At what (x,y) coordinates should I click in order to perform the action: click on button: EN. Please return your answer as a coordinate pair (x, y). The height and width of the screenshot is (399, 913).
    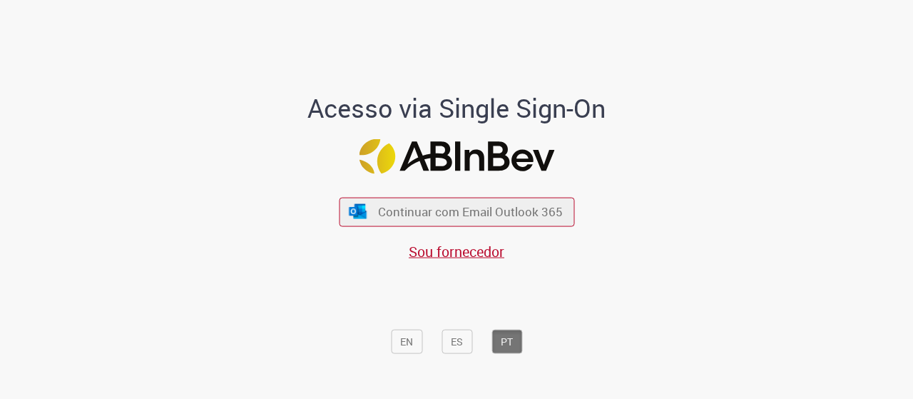
    Looking at the image, I should click on (406, 341).